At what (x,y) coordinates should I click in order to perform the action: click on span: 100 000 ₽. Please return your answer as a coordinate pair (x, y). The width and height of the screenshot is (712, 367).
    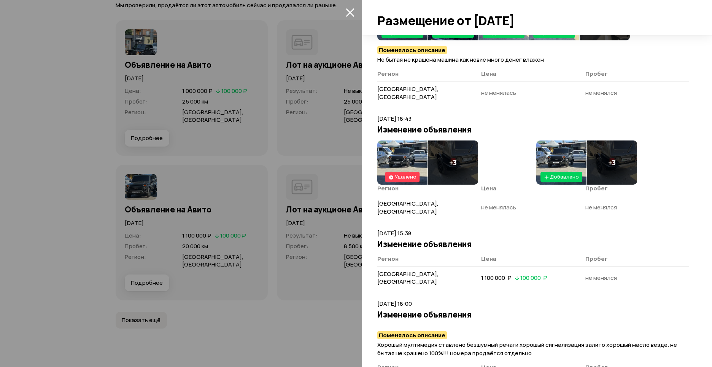
    Looking at the image, I should click on (534, 277).